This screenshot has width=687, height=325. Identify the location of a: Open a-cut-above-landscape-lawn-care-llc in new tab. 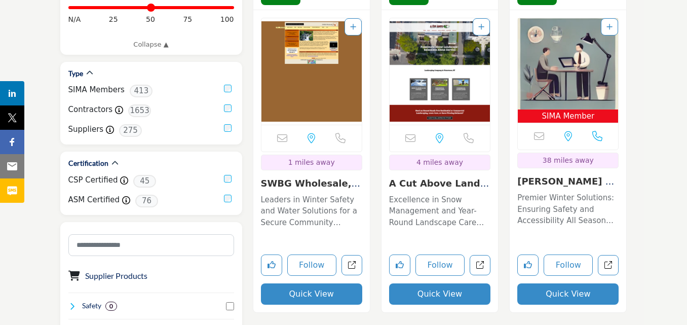
(480, 265).